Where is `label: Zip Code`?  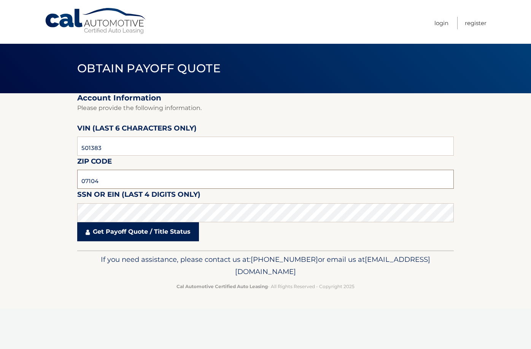
label: Zip Code is located at coordinates (94, 163).